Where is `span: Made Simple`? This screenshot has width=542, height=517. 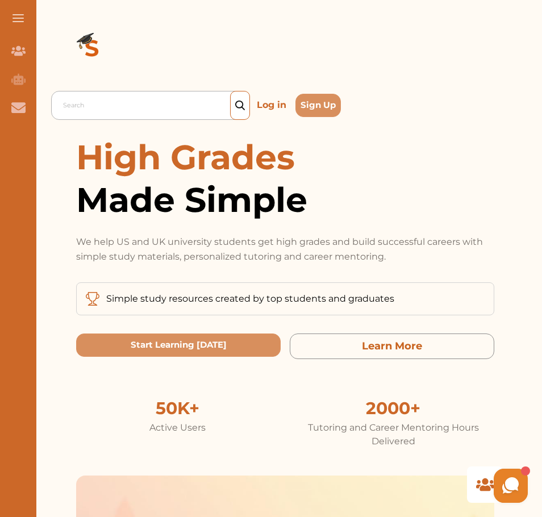 span: Made Simple is located at coordinates (285, 199).